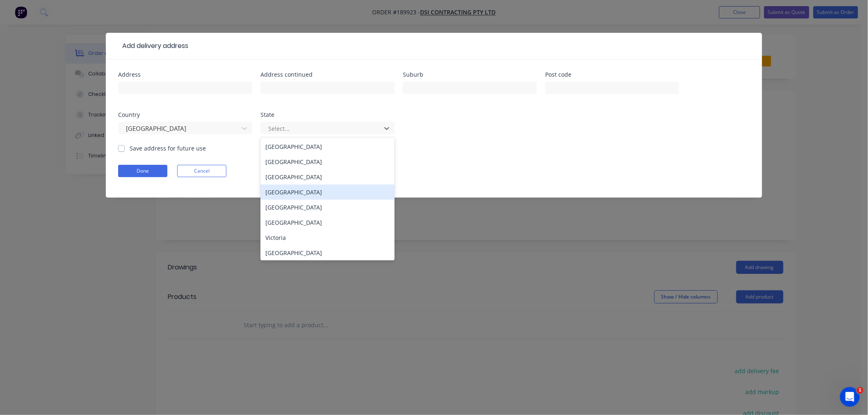 This screenshot has width=868, height=415. I want to click on div: Address continued, so click(327, 74).